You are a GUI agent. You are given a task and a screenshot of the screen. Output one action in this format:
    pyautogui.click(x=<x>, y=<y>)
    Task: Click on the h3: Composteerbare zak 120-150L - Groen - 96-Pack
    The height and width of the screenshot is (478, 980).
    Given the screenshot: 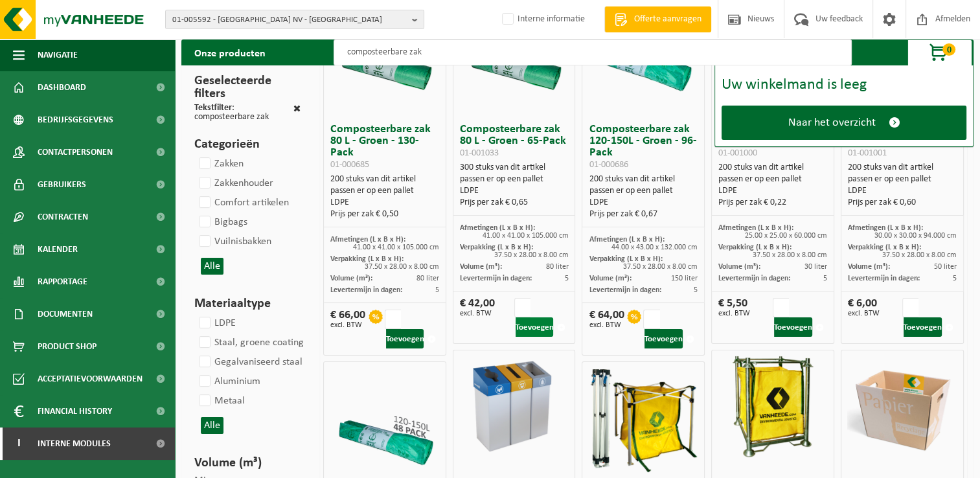 What is the action you would take?
    pyautogui.click(x=644, y=147)
    